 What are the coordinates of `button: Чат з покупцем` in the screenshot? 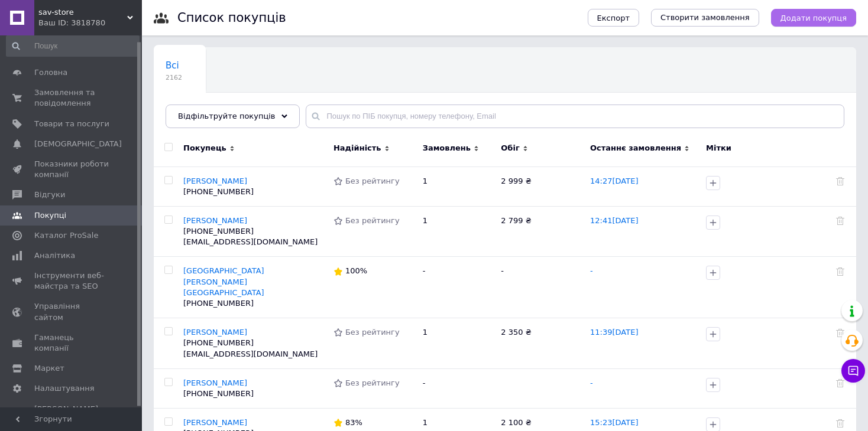 It's located at (853, 371).